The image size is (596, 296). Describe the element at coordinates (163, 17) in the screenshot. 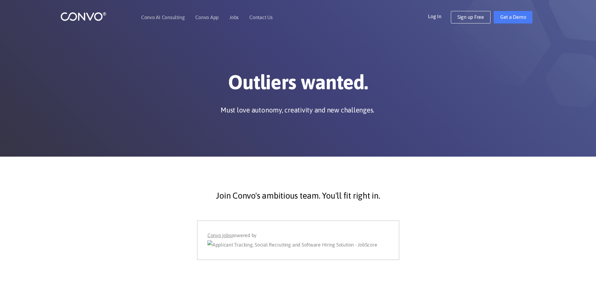

I see `a: Convo AI Consulting` at that location.